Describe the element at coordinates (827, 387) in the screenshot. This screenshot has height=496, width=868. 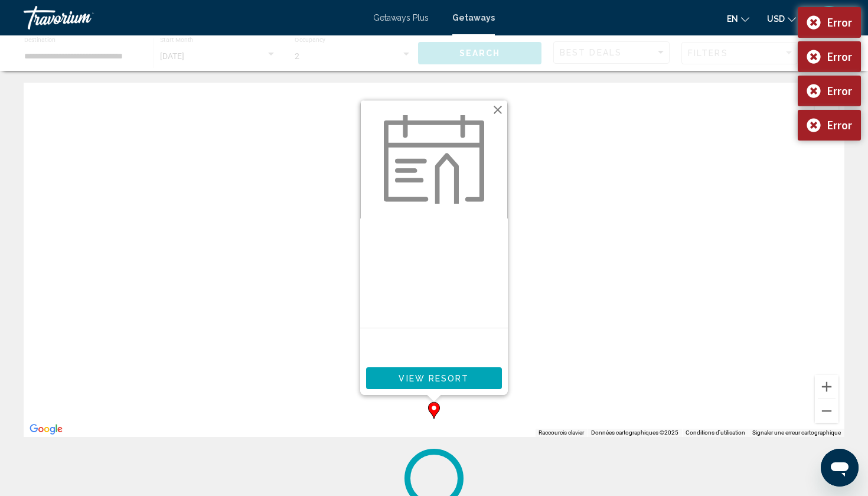
I see `button: Zoom avant` at that location.